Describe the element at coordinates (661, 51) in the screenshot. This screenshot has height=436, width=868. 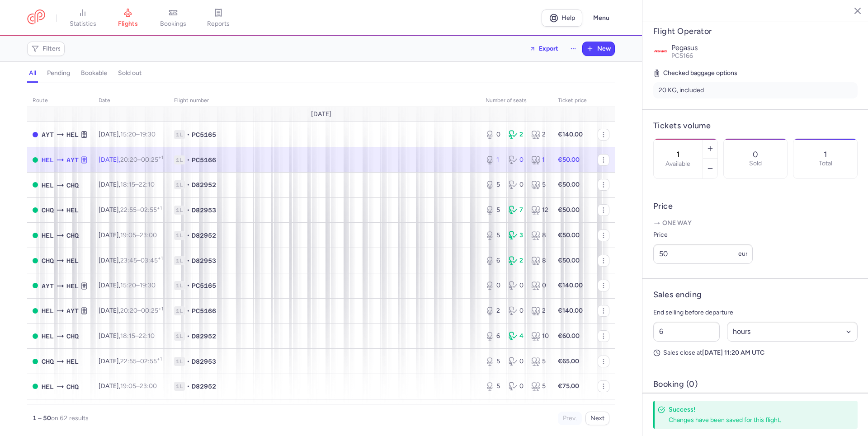
I see `img: Pegasus logo` at that location.